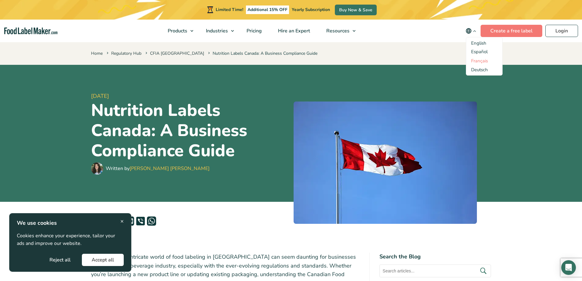 This screenshot has height=281, width=582. Describe the element at coordinates (435, 271) in the screenshot. I see `input: Search articles...` at that location.